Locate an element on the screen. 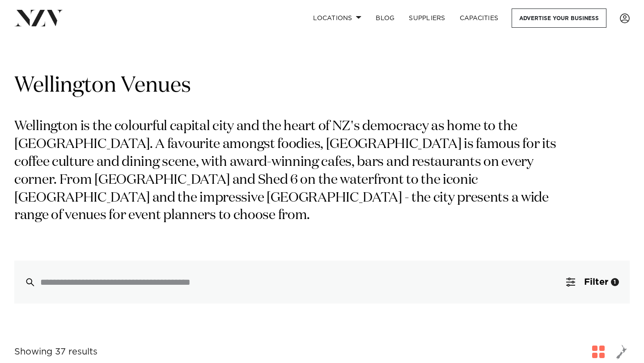 This screenshot has width=644, height=363. span: Filter is located at coordinates (597, 282).